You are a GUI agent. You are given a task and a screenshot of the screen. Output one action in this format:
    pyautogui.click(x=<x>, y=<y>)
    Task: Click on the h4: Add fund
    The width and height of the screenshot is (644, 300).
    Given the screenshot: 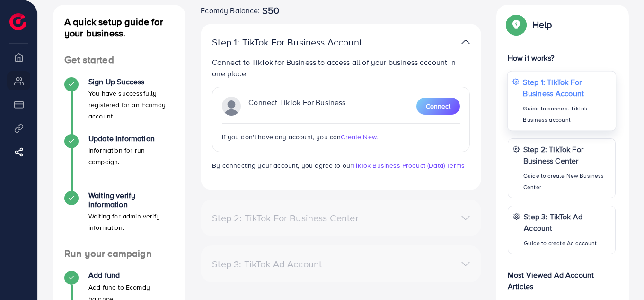 What is the action you would take?
    pyautogui.click(x=131, y=275)
    